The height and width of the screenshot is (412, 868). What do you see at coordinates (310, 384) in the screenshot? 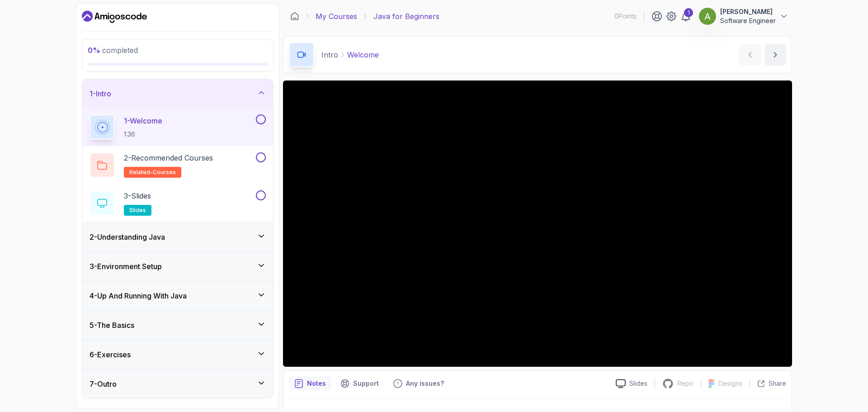
I see `button: notes button` at bounding box center [310, 384].